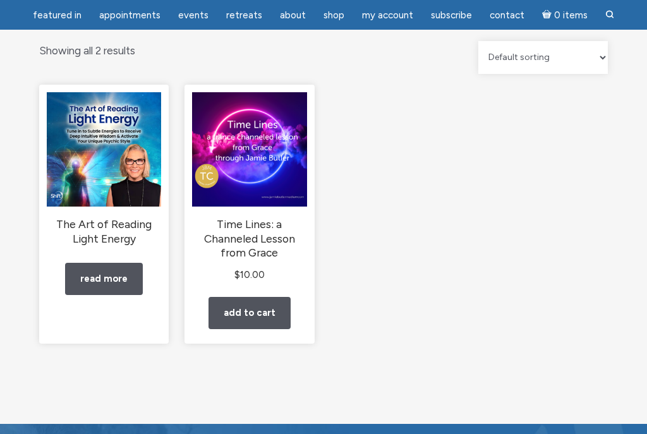 This screenshot has height=434, width=647. Describe the element at coordinates (334, 15) in the screenshot. I see `span: Shop` at that location.